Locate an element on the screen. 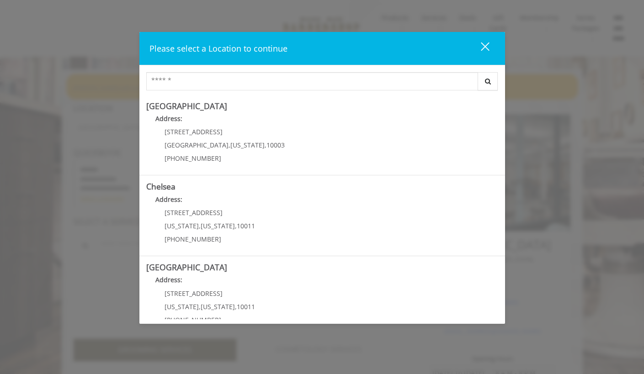  span: 10003 is located at coordinates (275, 145).